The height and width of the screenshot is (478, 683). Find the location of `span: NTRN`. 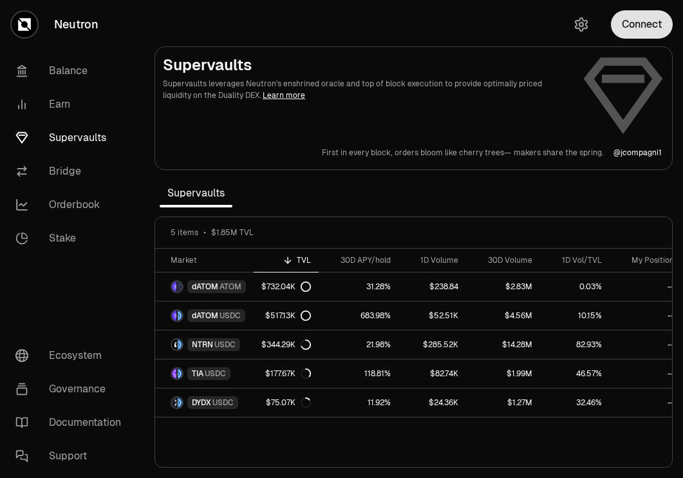

span: NTRN is located at coordinates (202, 344).